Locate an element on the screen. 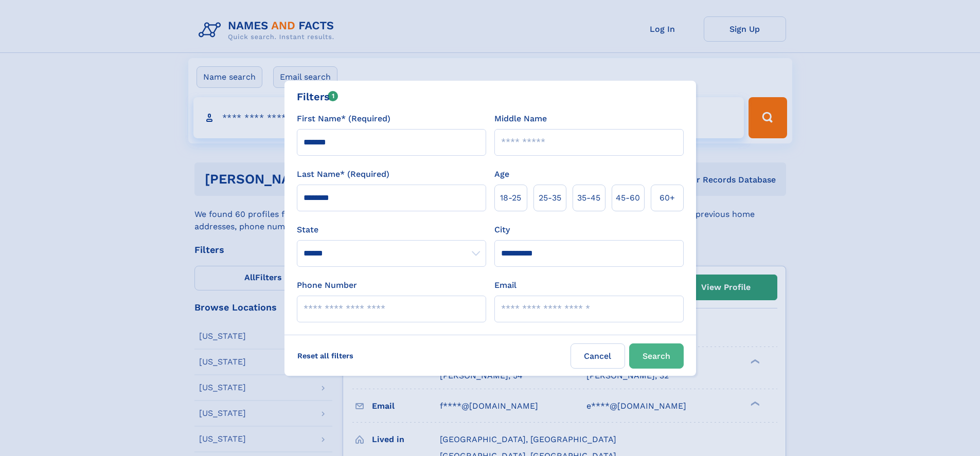 The width and height of the screenshot is (980, 456). label: Age is located at coordinates (502, 174).